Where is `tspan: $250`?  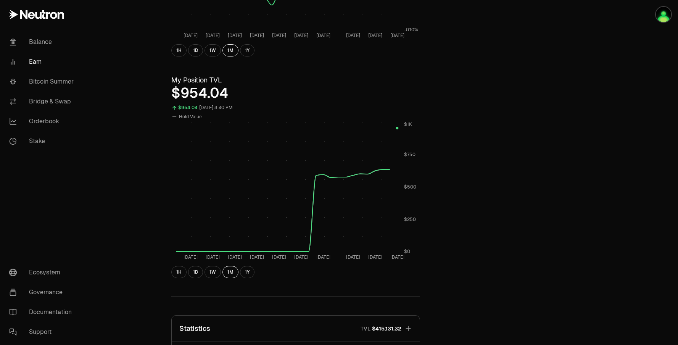
tspan: $250 is located at coordinates (409, 219).